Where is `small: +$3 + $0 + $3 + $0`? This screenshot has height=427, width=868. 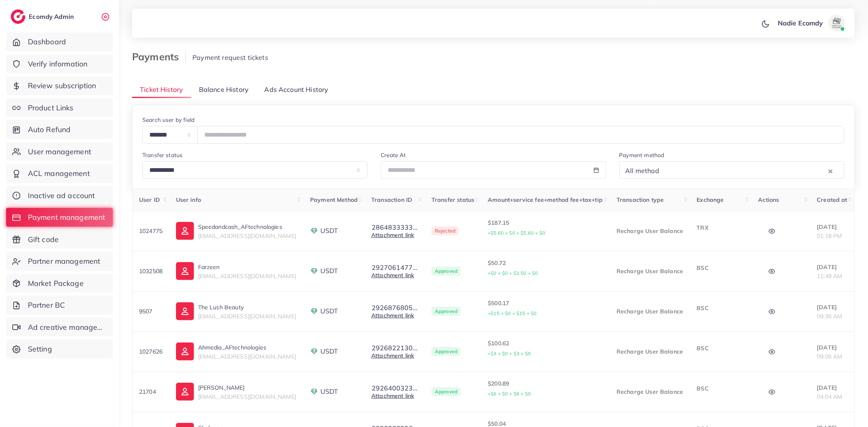
small: +$3 + $0 + $3 + $0 is located at coordinates (509, 354).